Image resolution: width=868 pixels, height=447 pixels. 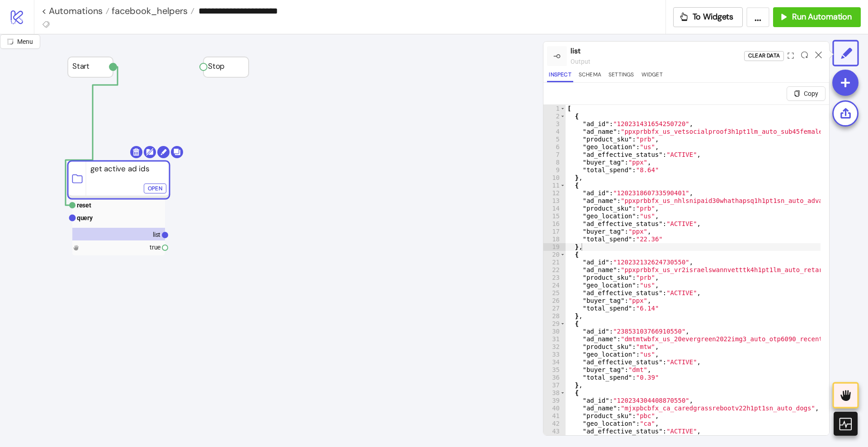 I want to click on div: 15, so click(x=555, y=216).